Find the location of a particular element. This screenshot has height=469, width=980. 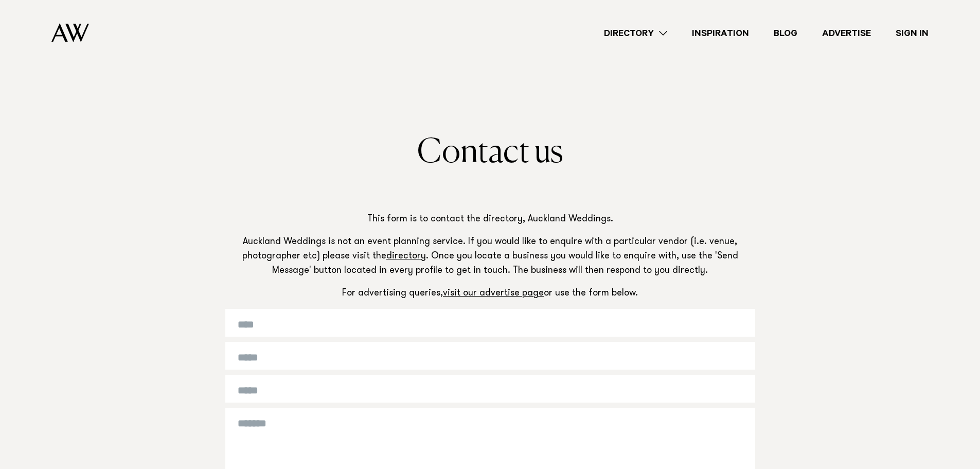

h1: Contact us is located at coordinates (490, 153).